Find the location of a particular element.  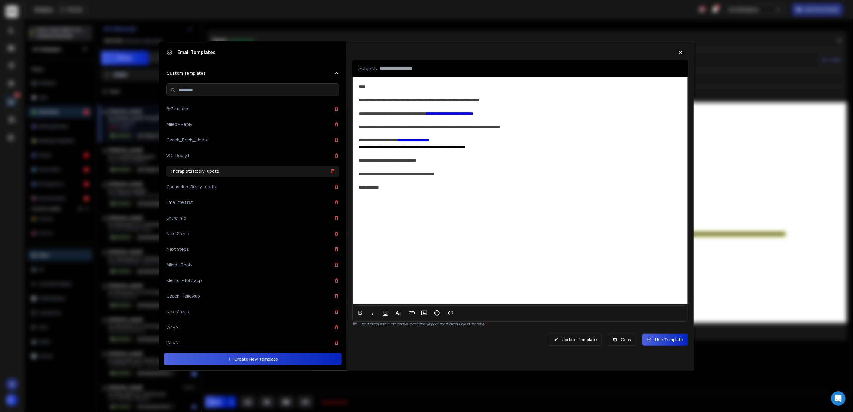

h3: Counselors Reply - updtd is located at coordinates (192, 187).